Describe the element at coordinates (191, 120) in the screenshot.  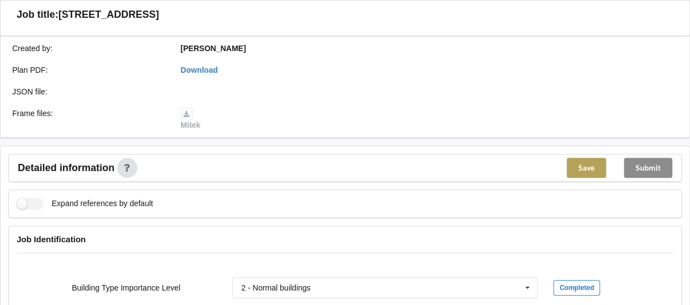
I see `a: Mitek` at that location.